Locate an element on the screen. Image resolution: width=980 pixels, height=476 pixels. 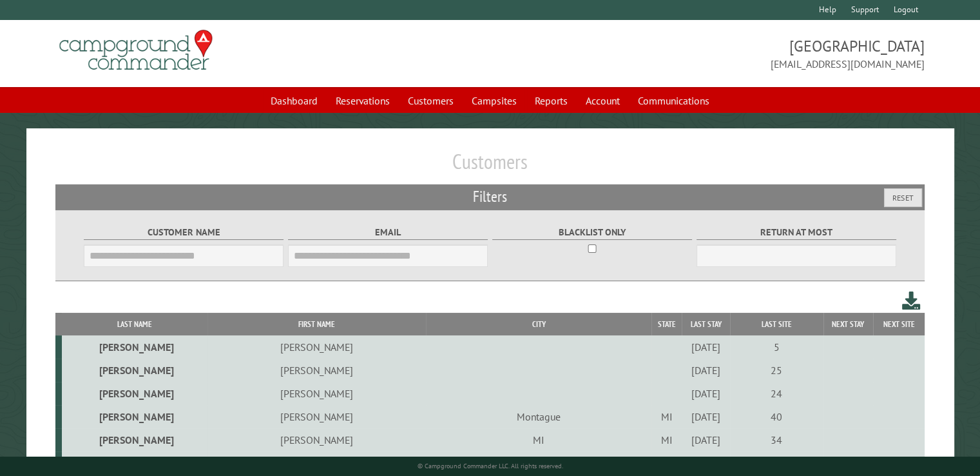
small: © Campground Commander LLC. All rights reserved. is located at coordinates (490, 465).